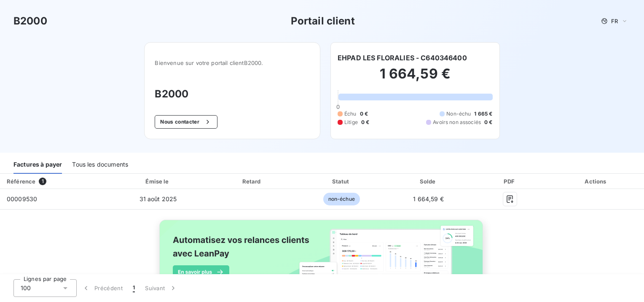 The image size is (644, 302). Describe the element at coordinates (186, 122) in the screenshot. I see `button: Nous contacter` at that location.